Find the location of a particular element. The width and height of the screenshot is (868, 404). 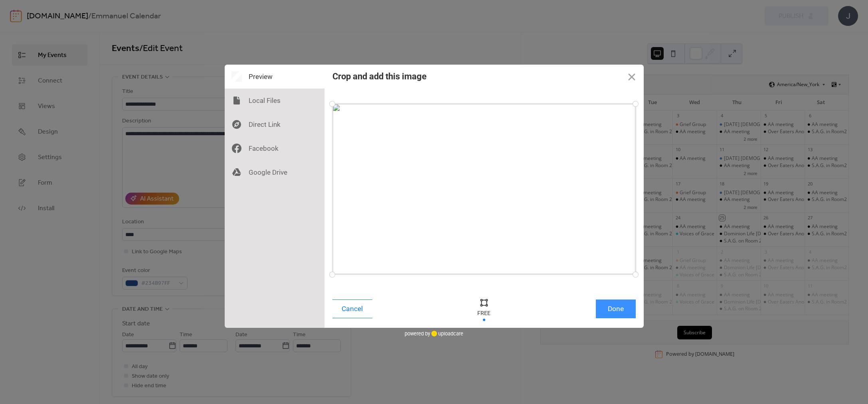

div: Facebook is located at coordinates (274, 148).